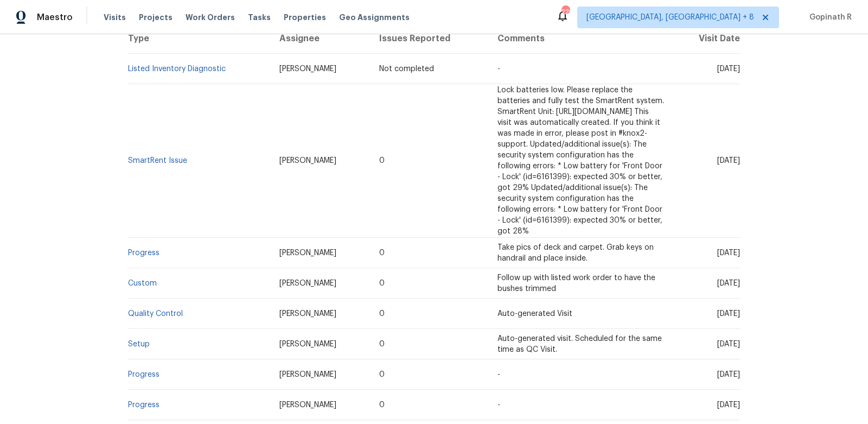  Describe the element at coordinates (158, 161) in the screenshot. I see `a: SmartRent Issue` at that location.